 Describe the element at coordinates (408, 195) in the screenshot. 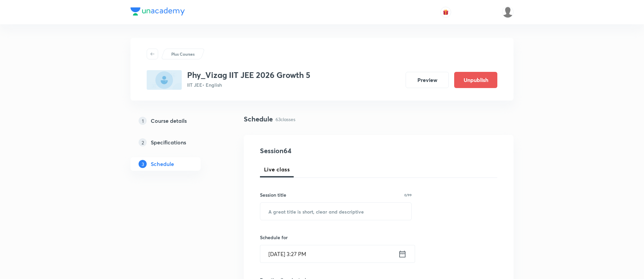

I see `p: 0/99` at that location.